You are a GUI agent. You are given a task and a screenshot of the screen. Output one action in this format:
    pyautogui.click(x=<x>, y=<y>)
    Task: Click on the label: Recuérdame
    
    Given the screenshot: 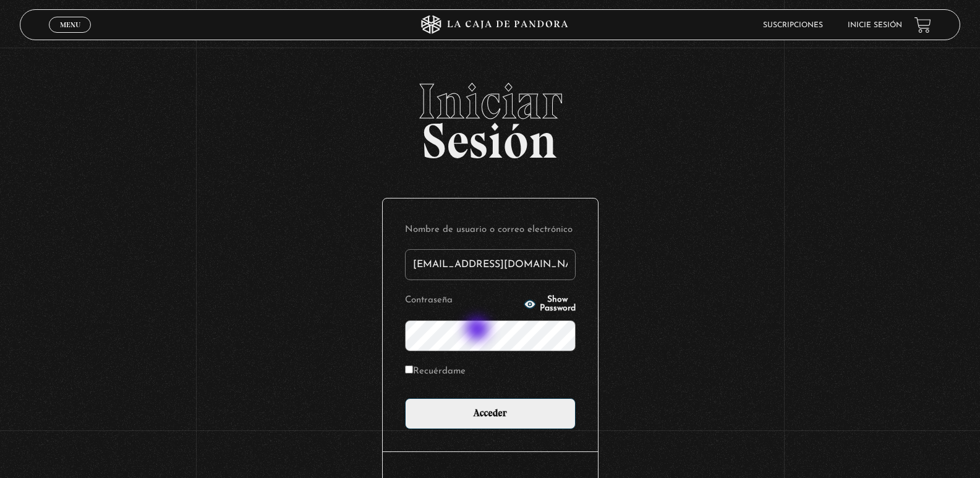 What is the action you would take?
    pyautogui.click(x=435, y=371)
    